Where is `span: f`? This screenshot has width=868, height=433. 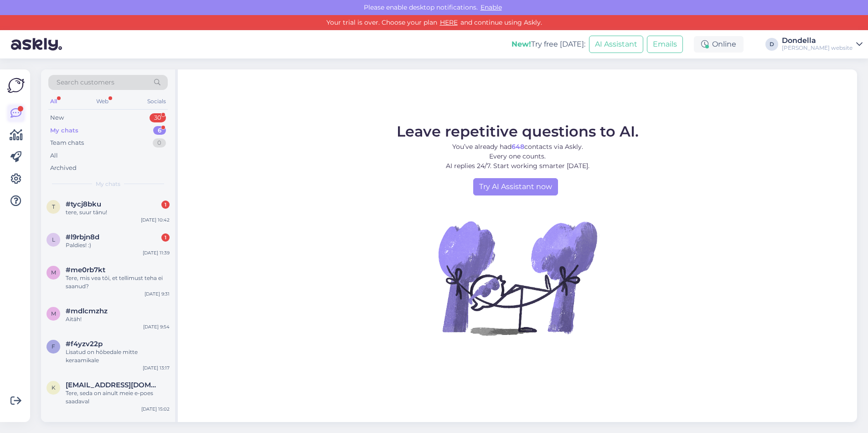 span: f is located at coordinates (53, 346).